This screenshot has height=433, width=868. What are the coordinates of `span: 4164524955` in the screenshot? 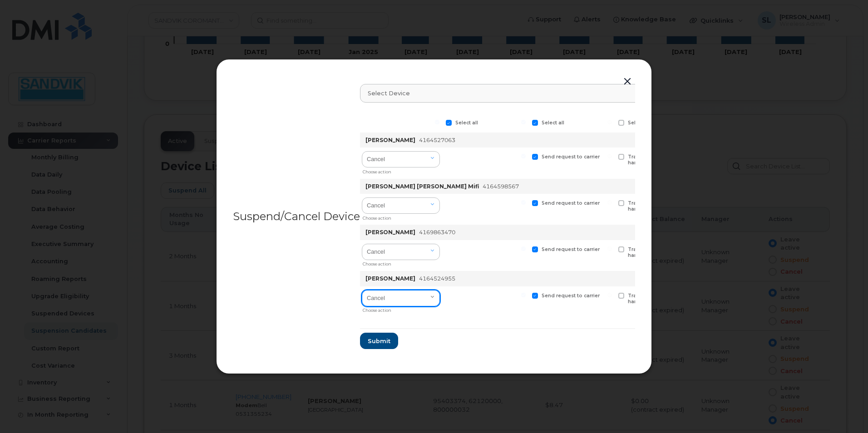 It's located at (437, 278).